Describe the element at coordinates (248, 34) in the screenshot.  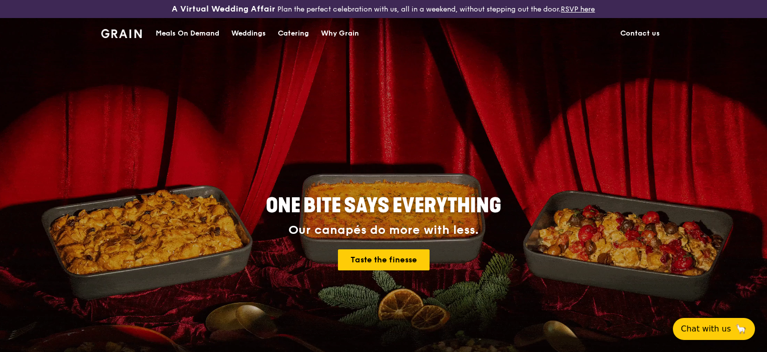
I see `a: Weddings` at that location.